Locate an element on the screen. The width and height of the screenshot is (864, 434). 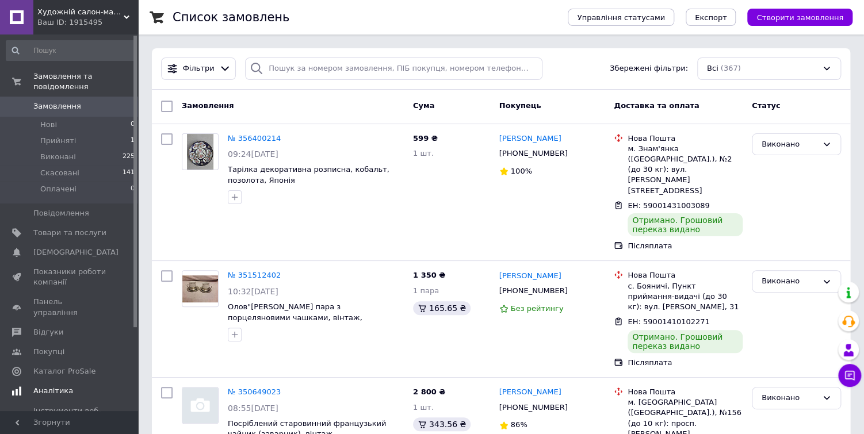
span: Без рейтингу is located at coordinates (537, 308).